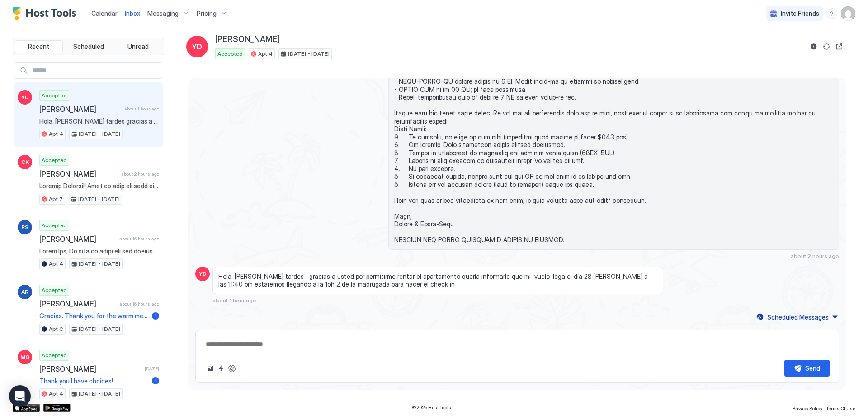  What do you see at coordinates (25, 162) in the screenshot?
I see `span: CK` at bounding box center [25, 162].